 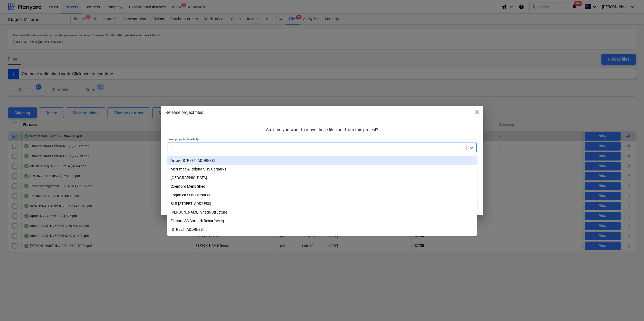 What do you see at coordinates (477, 113) in the screenshot?
I see `div: close` at bounding box center [477, 113].